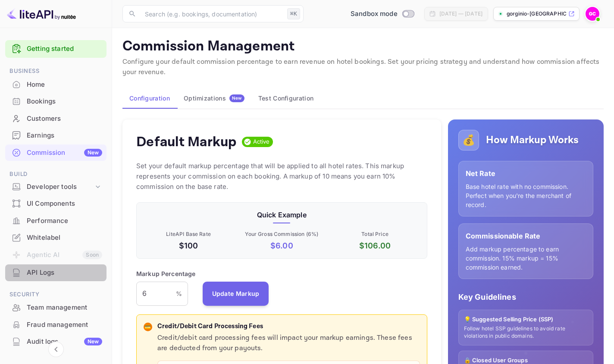 The width and height of the screenshot is (614, 364). What do you see at coordinates (56, 135) in the screenshot?
I see `a: Earnings` at bounding box center [56, 135].